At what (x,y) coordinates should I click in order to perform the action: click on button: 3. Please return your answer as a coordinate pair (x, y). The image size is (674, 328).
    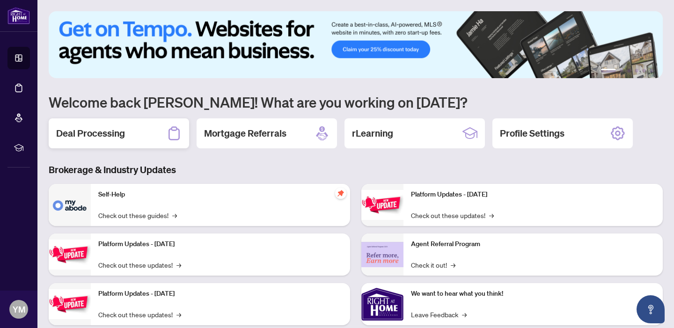
    Looking at the image, I should click on (629, 71).